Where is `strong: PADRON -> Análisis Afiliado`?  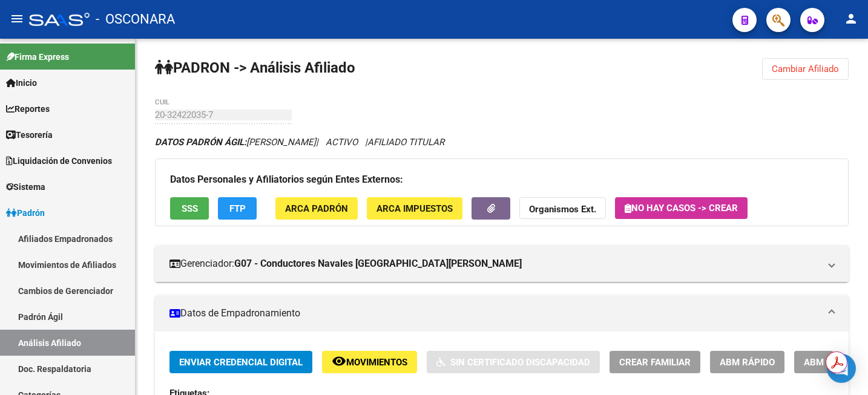 strong: PADRON -> Análisis Afiliado is located at coordinates (255, 68).